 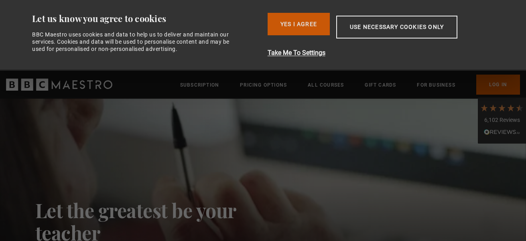 I want to click on div: 6,102 ReviewsRead All Reviews, so click(x=502, y=121).